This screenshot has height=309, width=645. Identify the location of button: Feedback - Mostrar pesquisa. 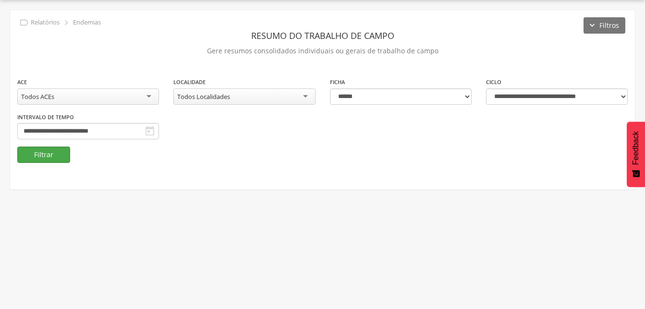
(636, 154).